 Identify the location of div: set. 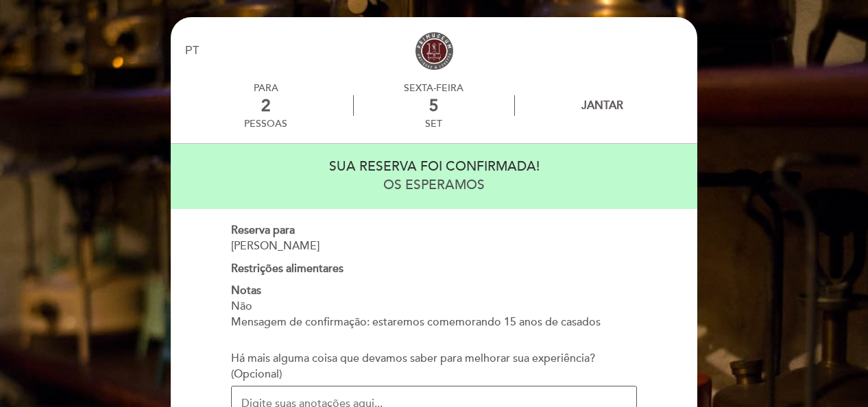
(434, 123).